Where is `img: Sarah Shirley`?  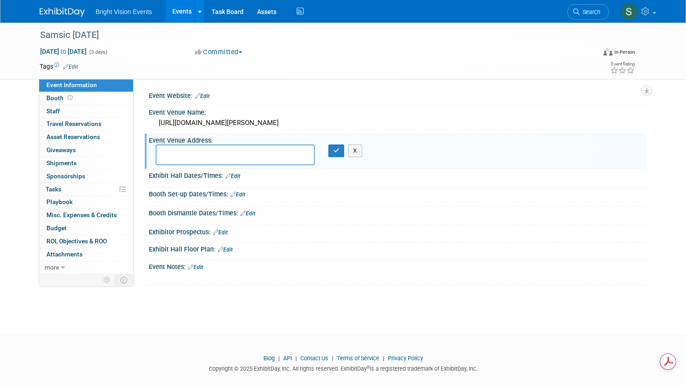 img: Sarah Shirley is located at coordinates (630, 12).